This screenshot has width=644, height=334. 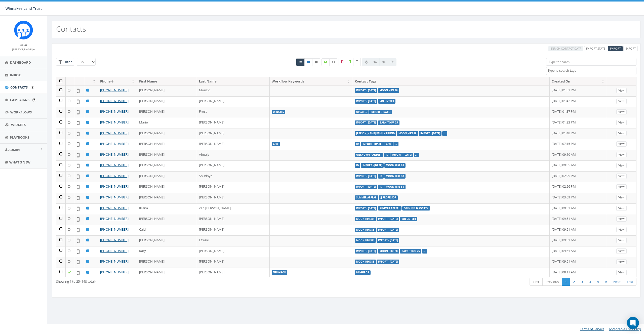 What do you see at coordinates (342, 62) in the screenshot?
I see `label: Not a Mobile` at bounding box center [342, 62].